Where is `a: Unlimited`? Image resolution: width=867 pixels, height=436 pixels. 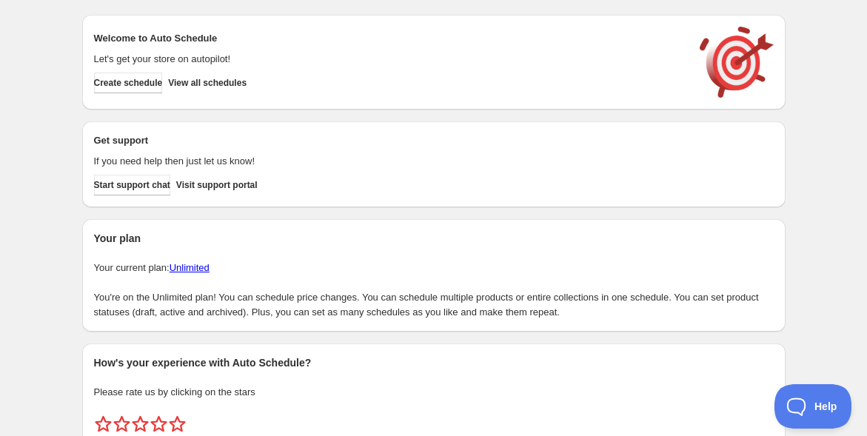
a: Unlimited is located at coordinates (190, 267).